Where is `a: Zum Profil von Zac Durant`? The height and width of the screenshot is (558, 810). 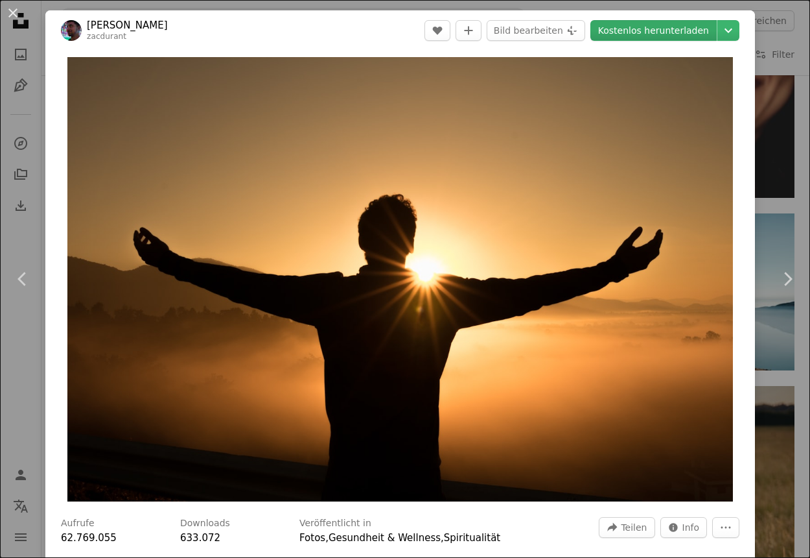
a: Zum Profil von Zac Durant is located at coordinates (71, 30).